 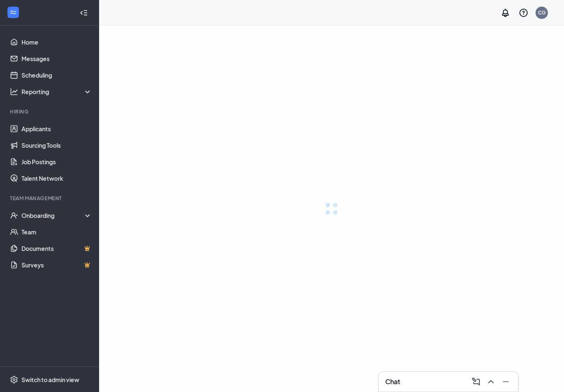 What do you see at coordinates (505, 382) in the screenshot?
I see `button: Minimize` at bounding box center [505, 382].